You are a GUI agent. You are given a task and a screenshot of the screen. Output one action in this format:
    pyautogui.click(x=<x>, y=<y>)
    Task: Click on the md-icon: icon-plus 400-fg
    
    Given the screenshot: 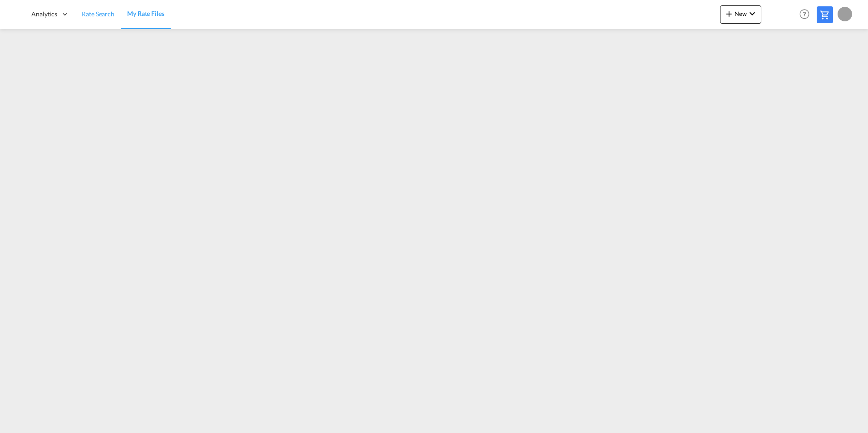 What is the action you would take?
    pyautogui.click(x=729, y=13)
    